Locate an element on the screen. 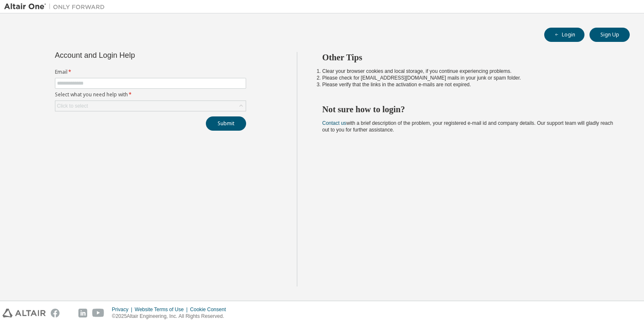 This screenshot has width=644, height=325. label: Email is located at coordinates (150, 72).